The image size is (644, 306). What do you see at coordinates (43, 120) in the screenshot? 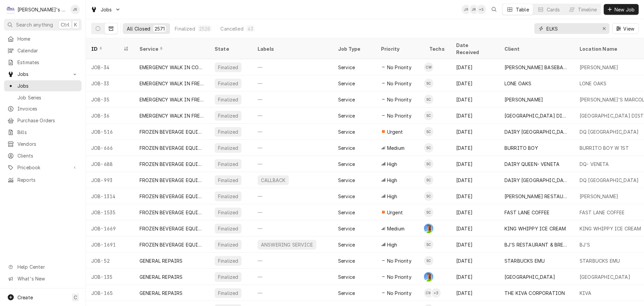
I see `a: Purchase Orders` at bounding box center [43, 120].